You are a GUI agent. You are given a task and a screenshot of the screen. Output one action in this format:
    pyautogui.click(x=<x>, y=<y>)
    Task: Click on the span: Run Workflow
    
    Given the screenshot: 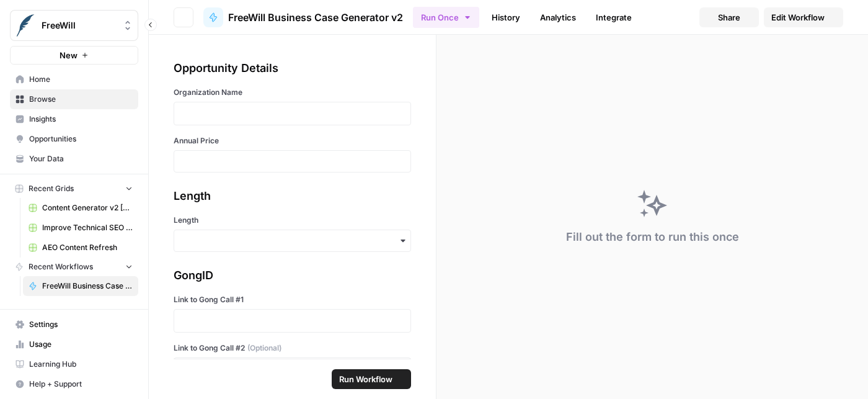 What is the action you would take?
    pyautogui.click(x=366, y=379)
    